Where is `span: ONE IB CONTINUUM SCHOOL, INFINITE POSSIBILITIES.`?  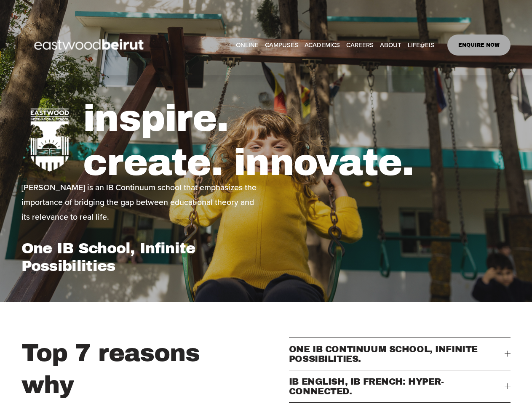 span: ONE IB CONTINUUM SCHOOL, INFINITE POSSIBILITIES. is located at coordinates (397, 354).